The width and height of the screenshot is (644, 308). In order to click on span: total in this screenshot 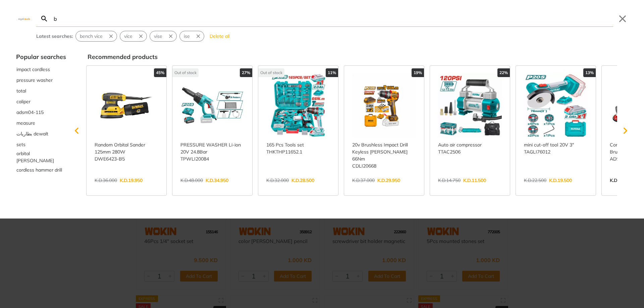, I will do `click(21, 91)`.